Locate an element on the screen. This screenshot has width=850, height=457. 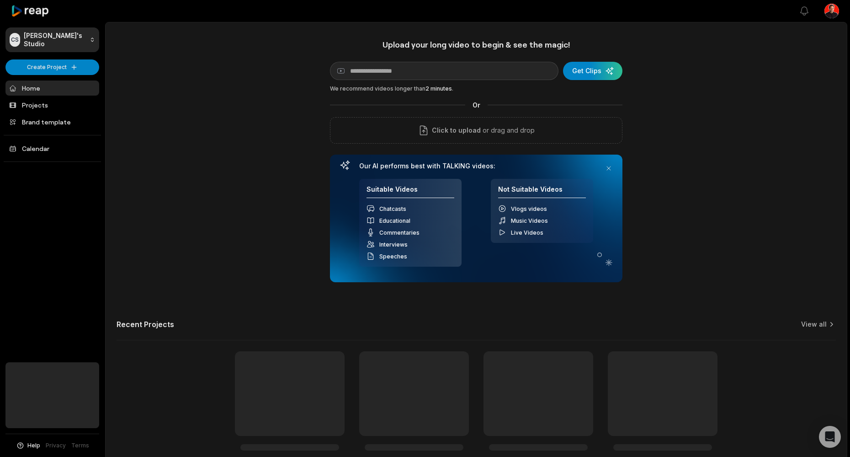
h4: Not Suitable Videos is located at coordinates (542, 192).